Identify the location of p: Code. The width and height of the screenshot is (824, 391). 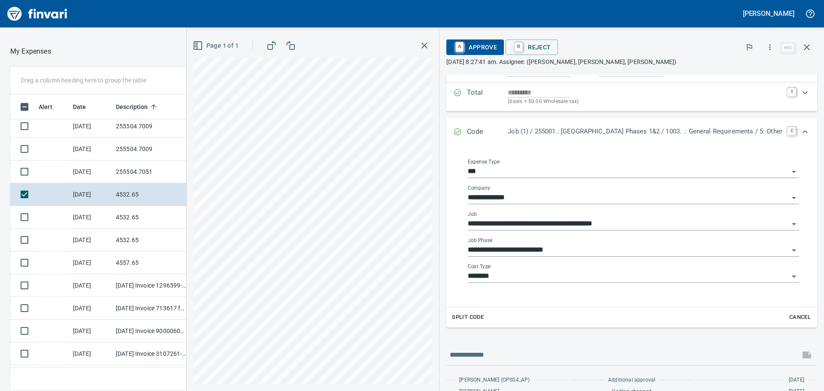
(487, 132).